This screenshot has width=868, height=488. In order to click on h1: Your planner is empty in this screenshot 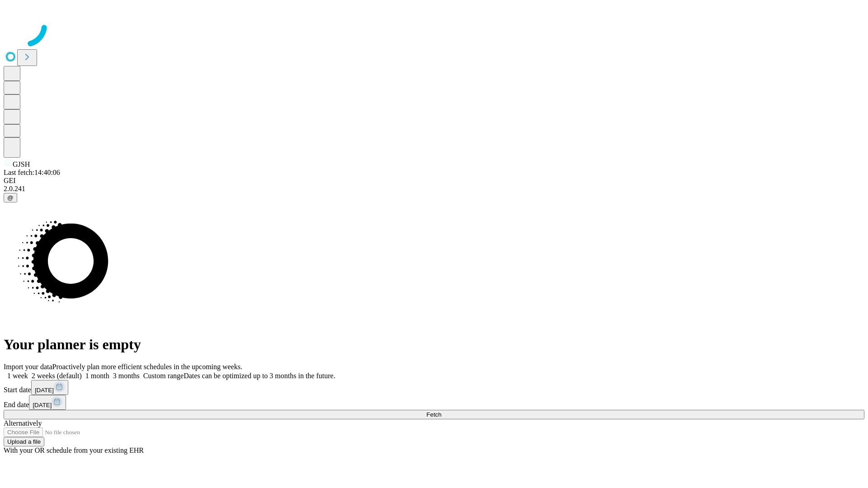, I will do `click(434, 344)`.